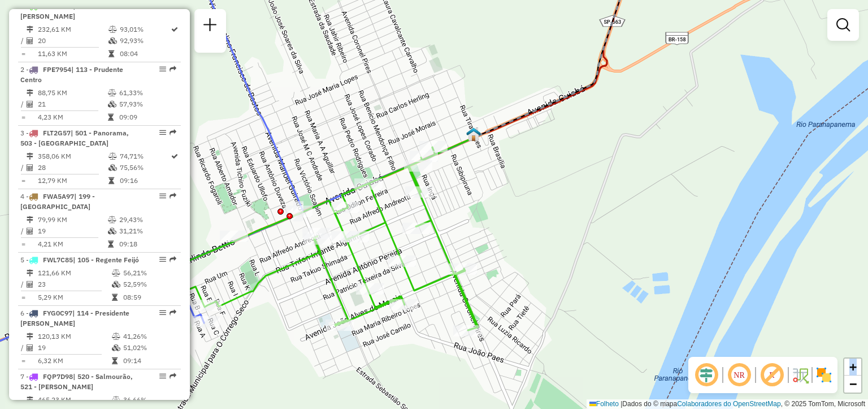 Image resolution: width=868 pixels, height=409 pixels. I want to click on td: 61,33%, so click(147, 93).